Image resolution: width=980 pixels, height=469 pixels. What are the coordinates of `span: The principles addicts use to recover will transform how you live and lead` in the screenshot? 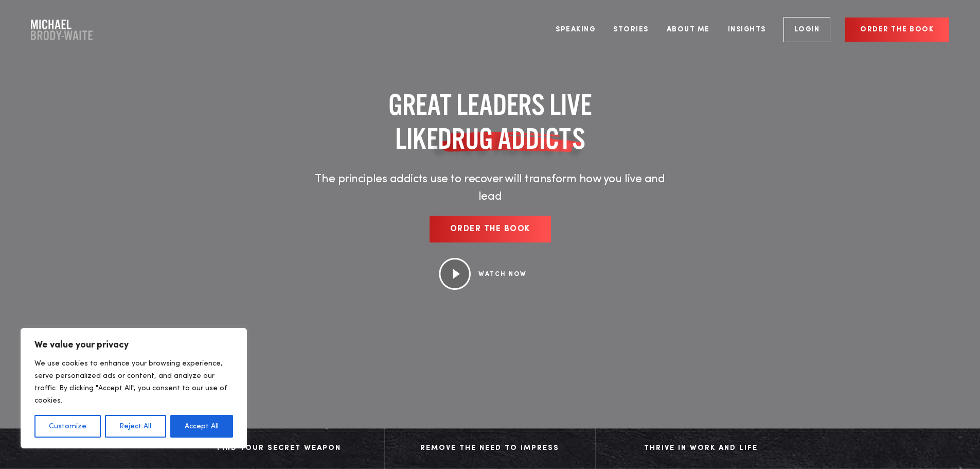 It's located at (490, 188).